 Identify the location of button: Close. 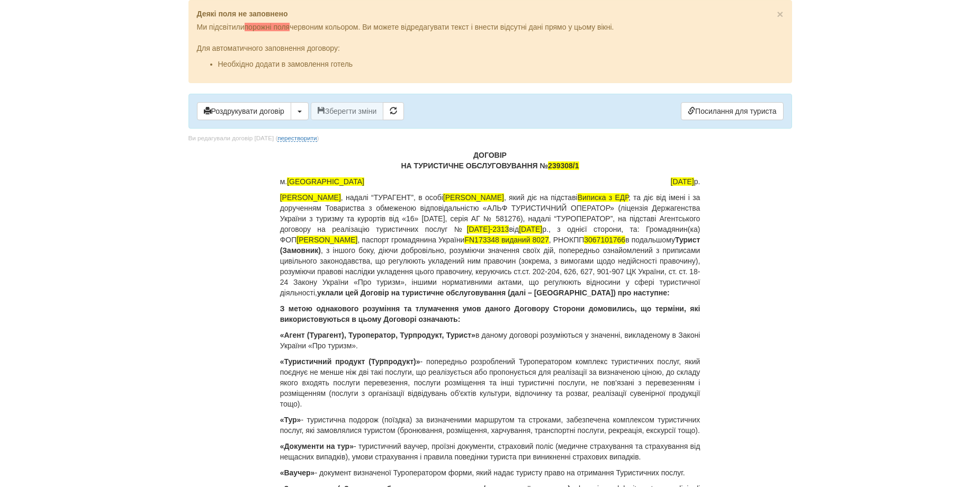
(780, 13).